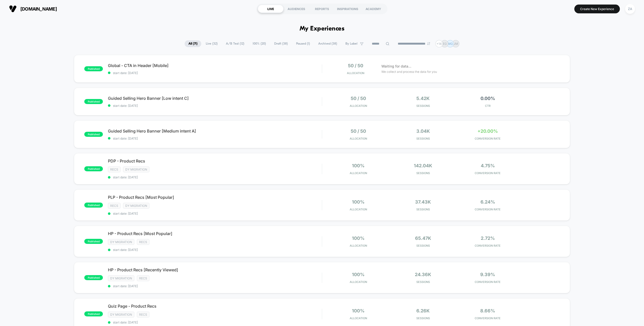 This screenshot has height=326, width=644. What do you see at coordinates (423, 202) in the screenshot?
I see `span: 37.43k` at bounding box center [423, 202].